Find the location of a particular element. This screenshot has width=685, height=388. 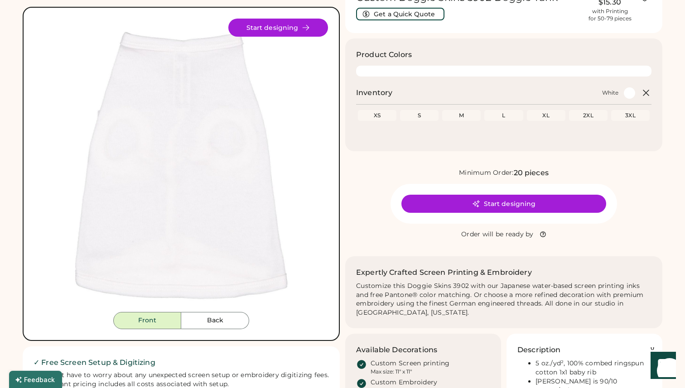

div: Order will be ready by is located at coordinates (498, 235).